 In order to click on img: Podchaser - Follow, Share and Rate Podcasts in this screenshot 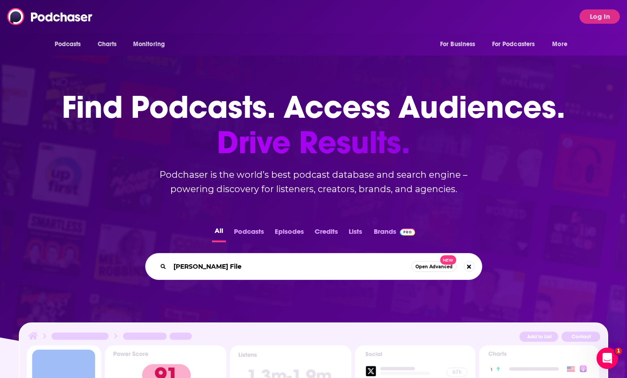, I will do `click(50, 17)`.